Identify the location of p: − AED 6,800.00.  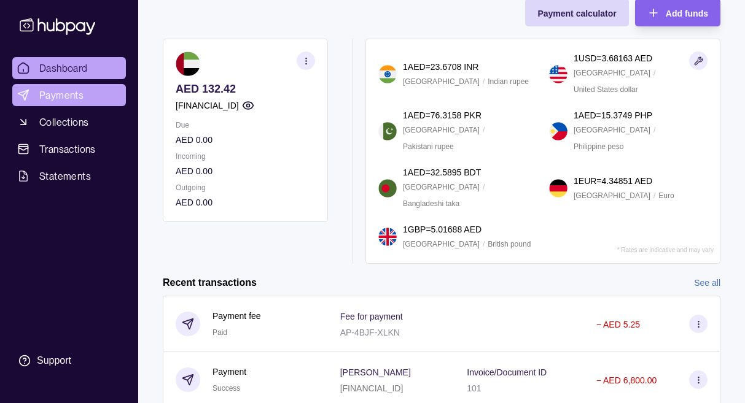
(626, 381).